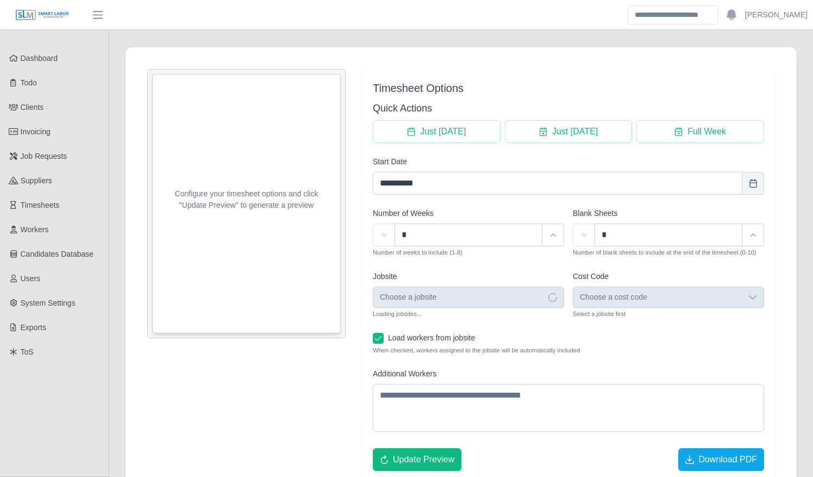 The image size is (813, 477). I want to click on span: Exports, so click(33, 327).